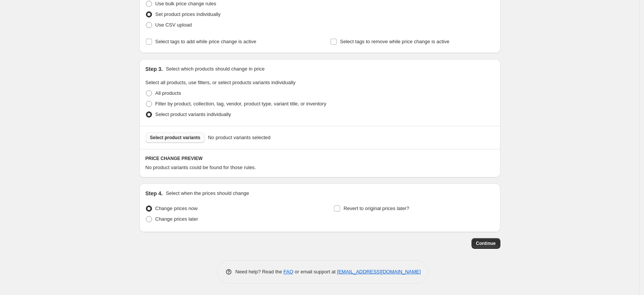  I want to click on span: Change prices later, so click(176, 219).